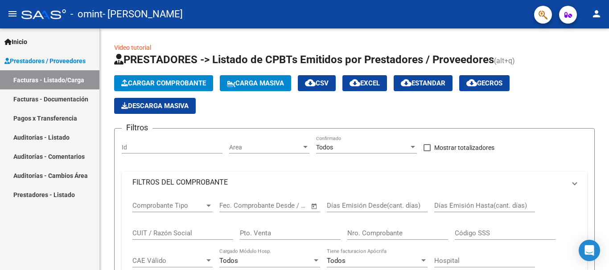 The width and height of the screenshot is (609, 270). What do you see at coordinates (86, 14) in the screenshot?
I see `span: - omint` at bounding box center [86, 14].